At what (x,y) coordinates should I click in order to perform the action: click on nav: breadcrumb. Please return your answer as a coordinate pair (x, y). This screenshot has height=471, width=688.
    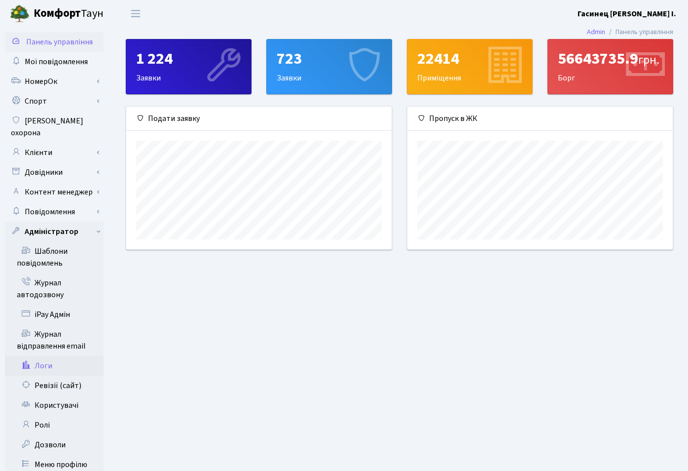
    Looking at the image, I should click on (630, 32).